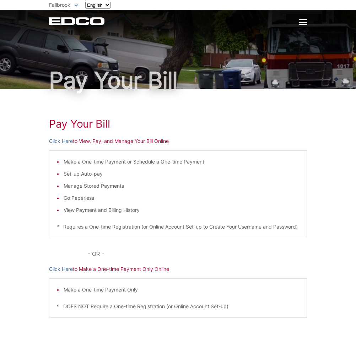 The width and height of the screenshot is (356, 353). Describe the element at coordinates (178, 227) in the screenshot. I see `p: * Requires a One-time Registration (or Online Account Set-up to Create Your Username and Password)` at that location.